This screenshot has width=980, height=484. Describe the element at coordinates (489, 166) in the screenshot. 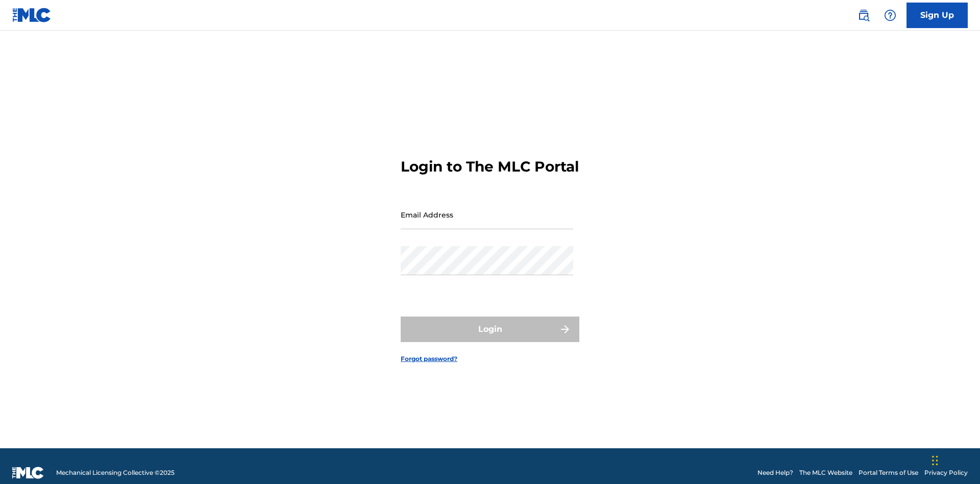

I see `h3: Login to The MLC Portal` at that location.